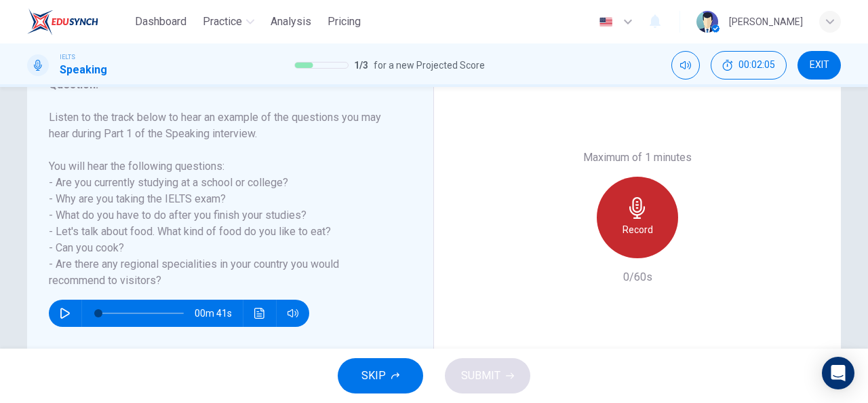 The width and height of the screenshot is (868, 403). I want to click on span: 00m 41s, so click(218, 313).